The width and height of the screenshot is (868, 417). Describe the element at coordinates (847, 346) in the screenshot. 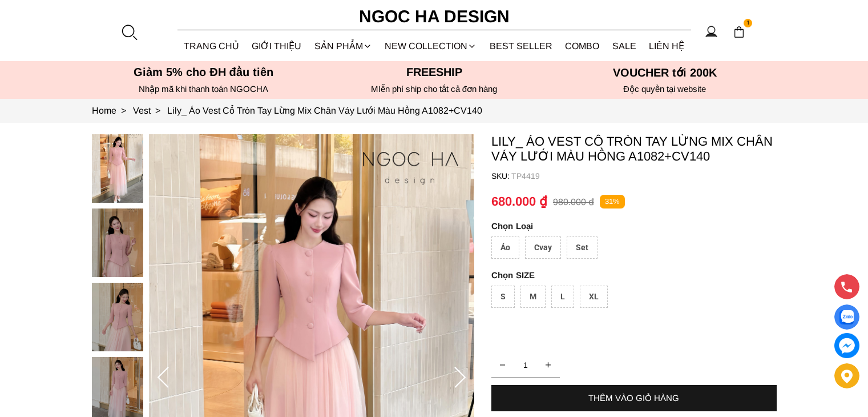

I see `a: messenger` at that location.